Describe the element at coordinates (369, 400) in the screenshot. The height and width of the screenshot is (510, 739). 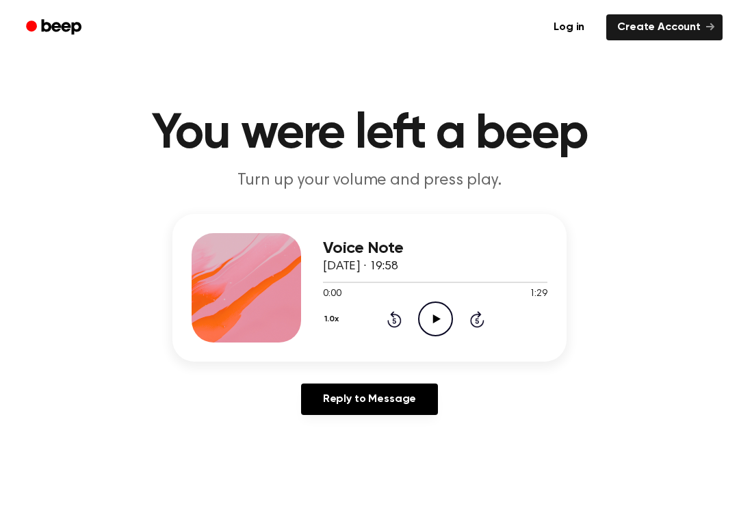
I see `a: Reply to Message` at that location.